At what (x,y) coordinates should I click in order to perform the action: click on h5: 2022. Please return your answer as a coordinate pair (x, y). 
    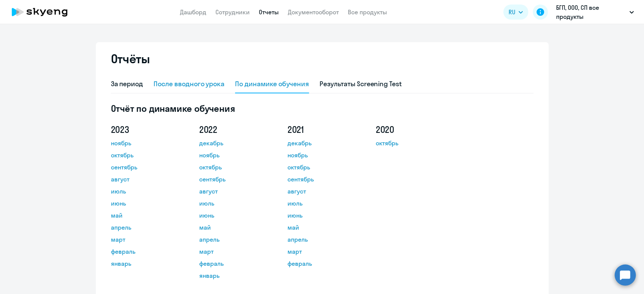
    Looking at the image, I should click on (234, 130).